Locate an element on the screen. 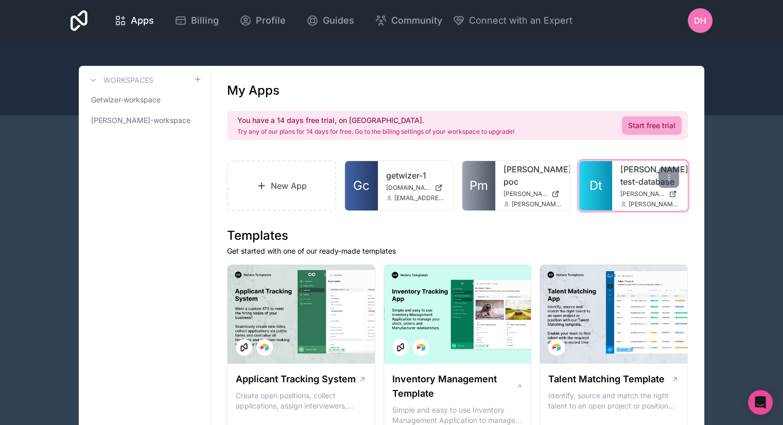 This screenshot has height=425, width=783. span: Profile is located at coordinates (271, 21).